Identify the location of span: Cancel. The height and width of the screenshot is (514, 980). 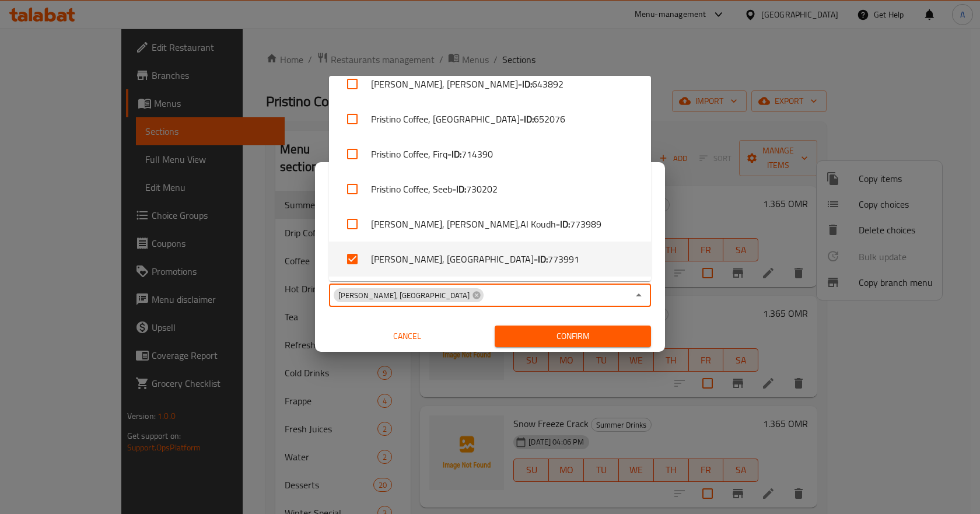
(407, 336).